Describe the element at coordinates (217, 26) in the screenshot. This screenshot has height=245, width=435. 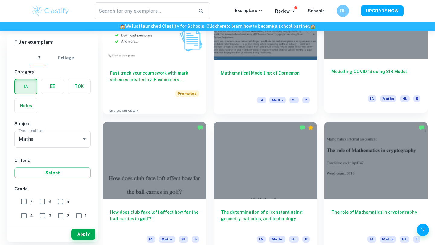
I see `h6: We just launched Clastify for Schools. Click to learn how to become a school partner.` at that location.